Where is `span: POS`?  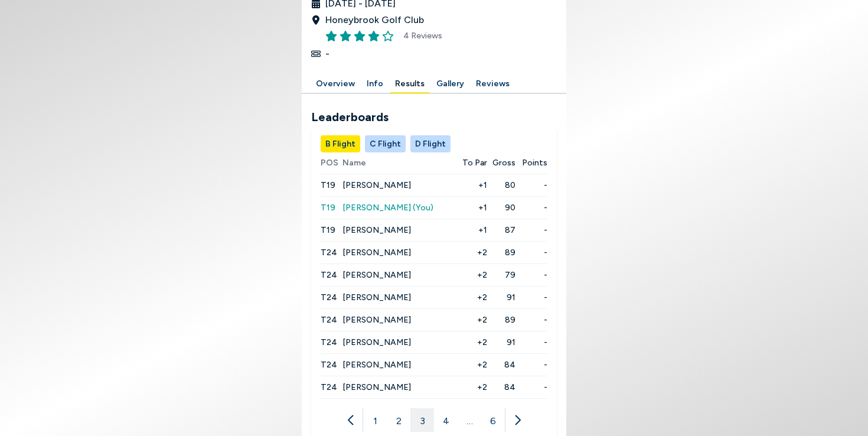
span: POS is located at coordinates (331, 162).